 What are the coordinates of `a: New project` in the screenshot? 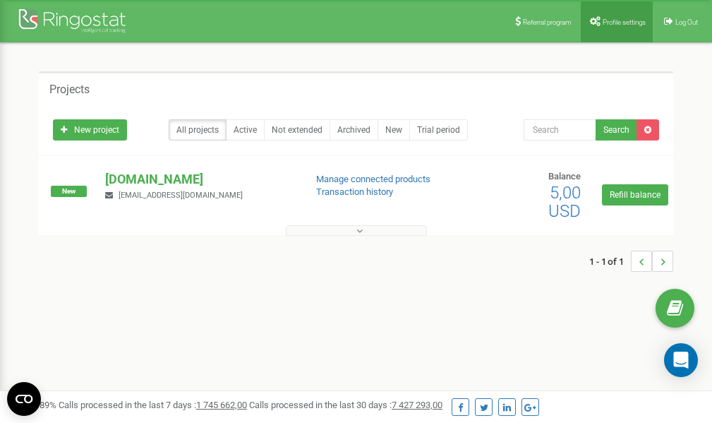 It's located at (90, 130).